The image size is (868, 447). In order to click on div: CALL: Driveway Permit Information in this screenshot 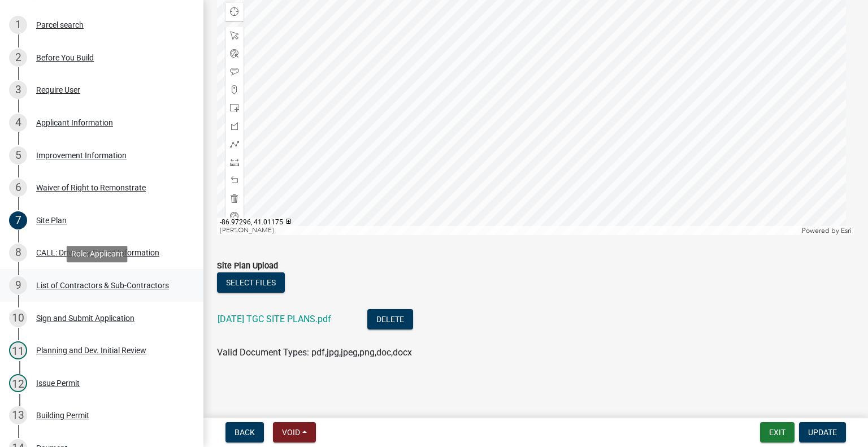, I will do `click(98, 253)`.